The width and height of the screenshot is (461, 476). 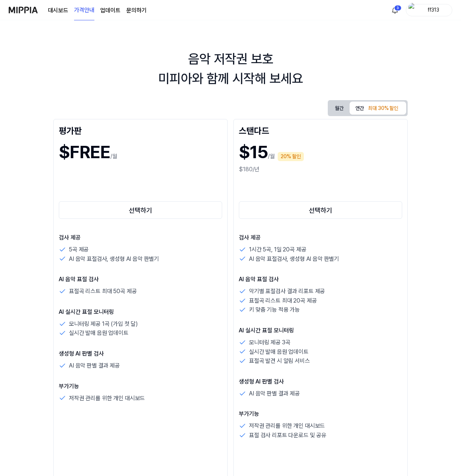 What do you see at coordinates (85, 152) in the screenshot?
I see `h1: $FREE` at bounding box center [85, 152].